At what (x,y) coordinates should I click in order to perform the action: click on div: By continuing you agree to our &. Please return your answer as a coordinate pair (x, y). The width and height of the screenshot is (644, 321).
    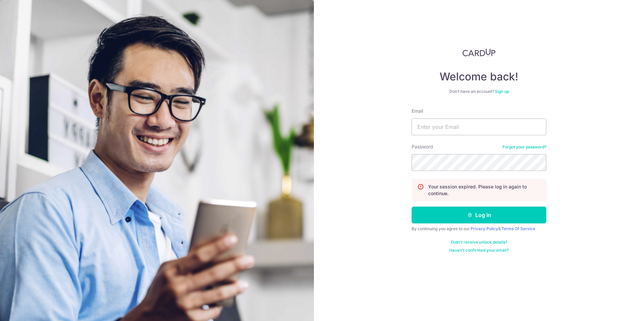
    Looking at the image, I should click on (479, 229).